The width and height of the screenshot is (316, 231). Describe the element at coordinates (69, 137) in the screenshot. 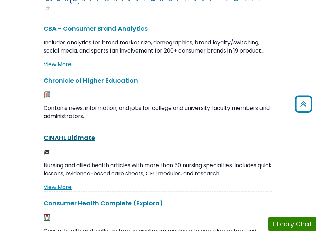

I see `a: CINAHL Ultimate` at that location.